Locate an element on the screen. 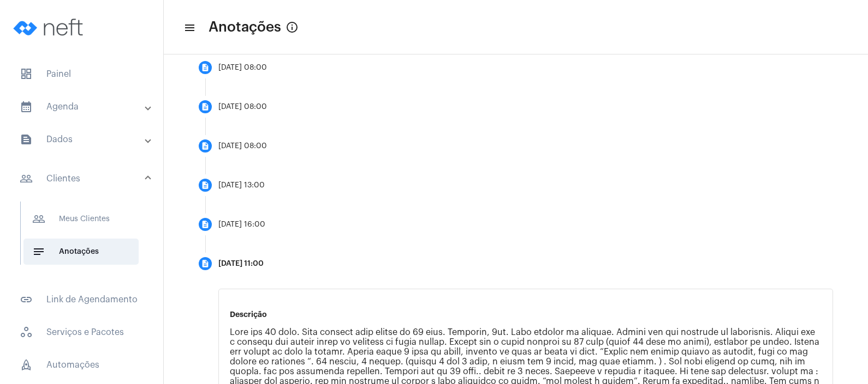  mat-expansion-panel-header: sidenav iconClientes is located at coordinates (84, 178).